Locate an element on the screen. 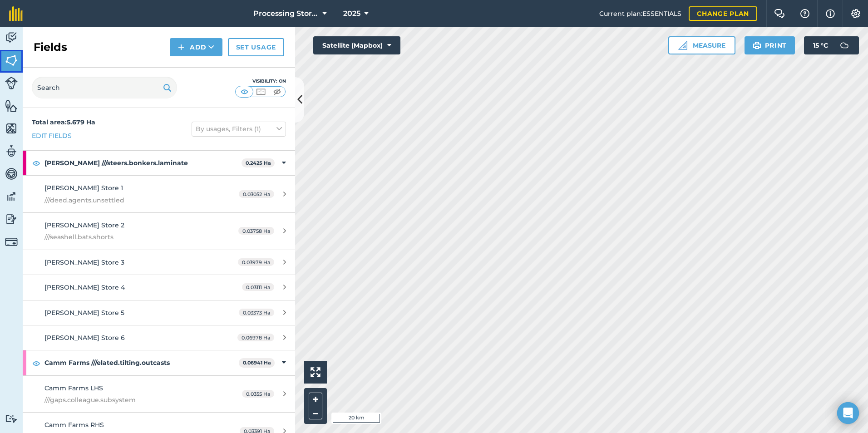 The width and height of the screenshot is (868, 433). img: svg+xml;base64,PHN2ZyB4bWxucz0iaHR0cDovL3d3dy53My5vcmcvMjAwMC9zdmciIHdpZHRoPSIxNyIgaGVpZ2h0PSIxNy... is located at coordinates (830, 13).